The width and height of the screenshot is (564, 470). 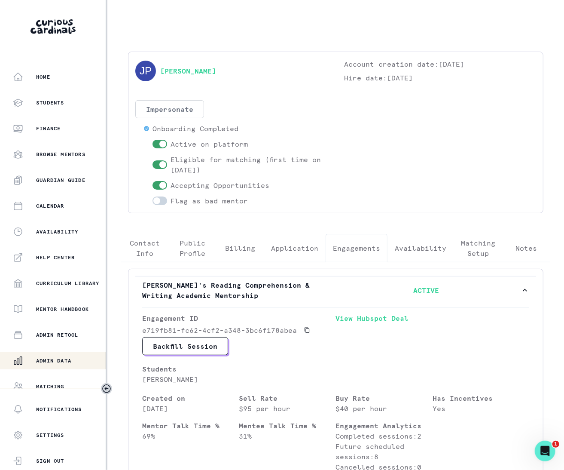 What do you see at coordinates (295, 248) in the screenshot?
I see `p: Application` at bounding box center [295, 248].